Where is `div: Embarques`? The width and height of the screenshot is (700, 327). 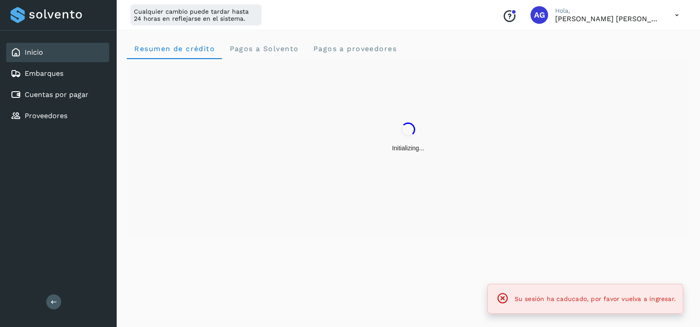 div: Embarques is located at coordinates (58, 74).